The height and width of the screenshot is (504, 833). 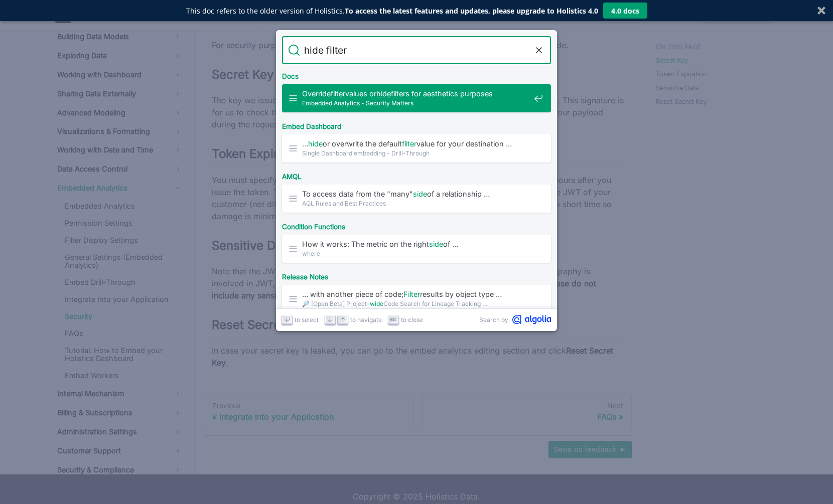 I want to click on a: Search byAlgolia, so click(x=515, y=320).